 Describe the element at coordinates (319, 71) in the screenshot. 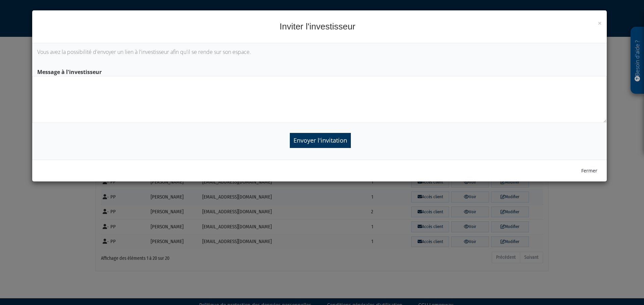

I see `label: Message à l'investisseur` at that location.